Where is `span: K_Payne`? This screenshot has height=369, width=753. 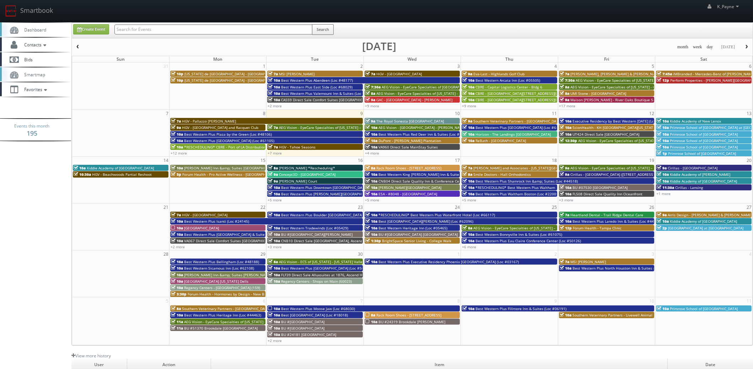
span: K_Payne is located at coordinates (729, 6).